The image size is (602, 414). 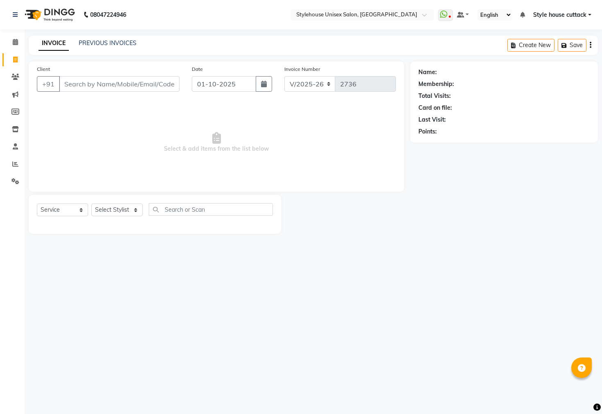 I want to click on label: Client, so click(x=43, y=69).